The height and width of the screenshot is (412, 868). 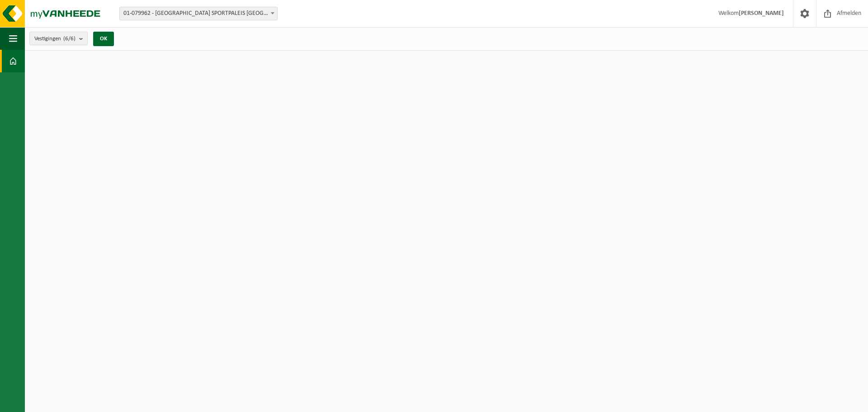 What do you see at coordinates (69, 39) in the screenshot?
I see `count: (6/6)` at bounding box center [69, 39].